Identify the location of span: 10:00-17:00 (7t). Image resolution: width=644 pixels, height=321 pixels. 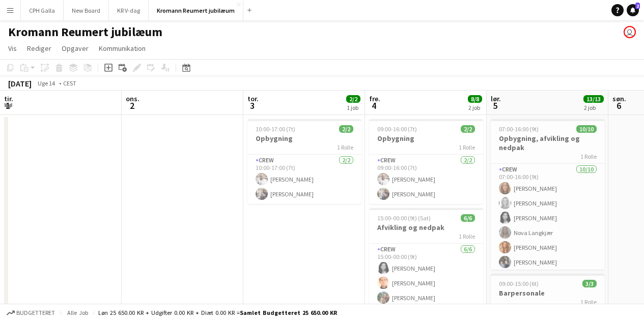
(276, 129).